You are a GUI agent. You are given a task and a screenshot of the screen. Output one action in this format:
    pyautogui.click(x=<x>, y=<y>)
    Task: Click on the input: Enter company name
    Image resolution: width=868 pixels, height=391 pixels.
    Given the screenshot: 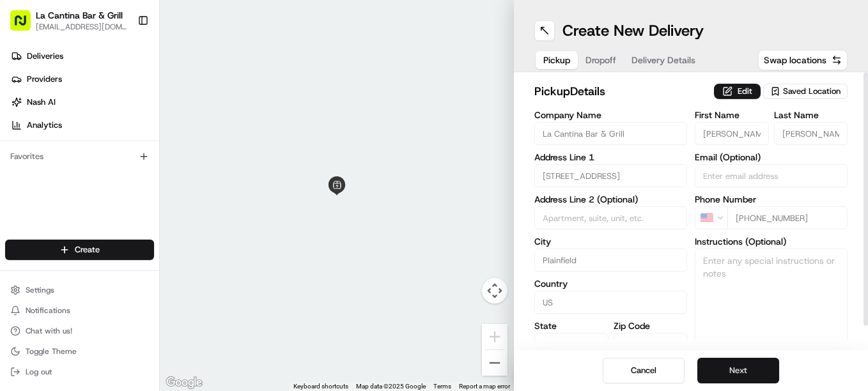 What is the action you would take?
    pyautogui.click(x=611, y=134)
    